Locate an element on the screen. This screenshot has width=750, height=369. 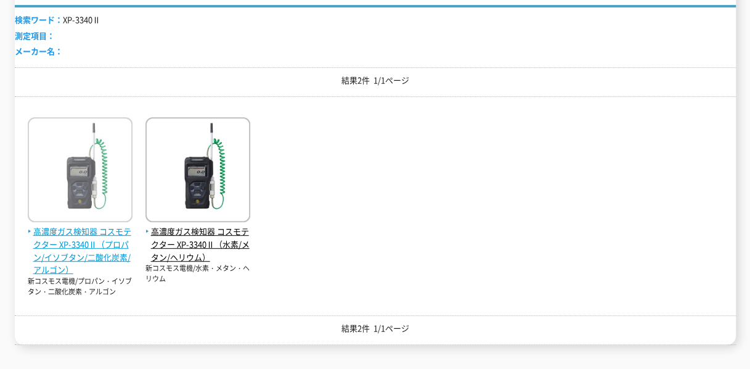
li: XP-3340Ⅱ is located at coordinates (57, 20).